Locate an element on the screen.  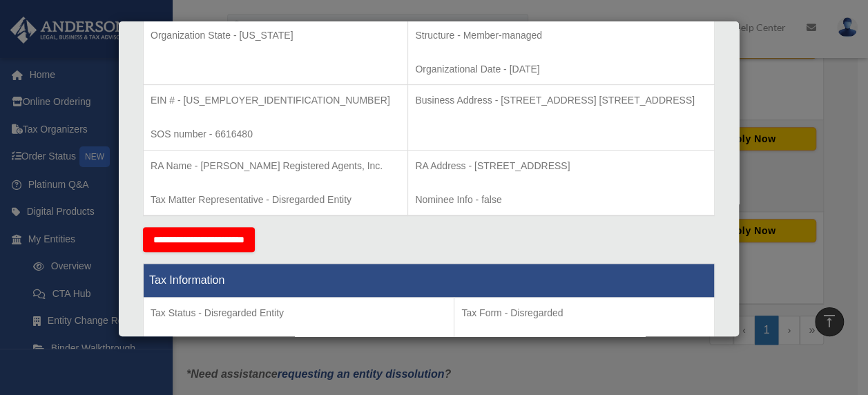
p: Tax Matter Representative - Disregarded Entity is located at coordinates (276, 200).